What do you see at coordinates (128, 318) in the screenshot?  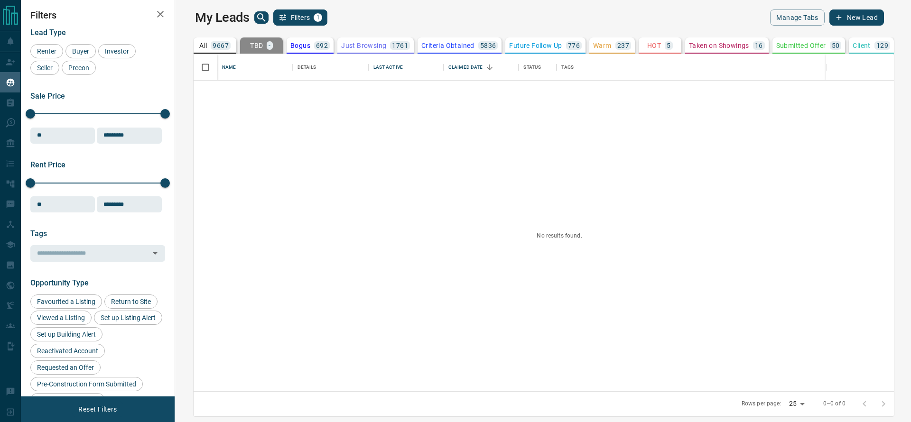 I see `span: Set up Listing Alert` at bounding box center [128, 318].